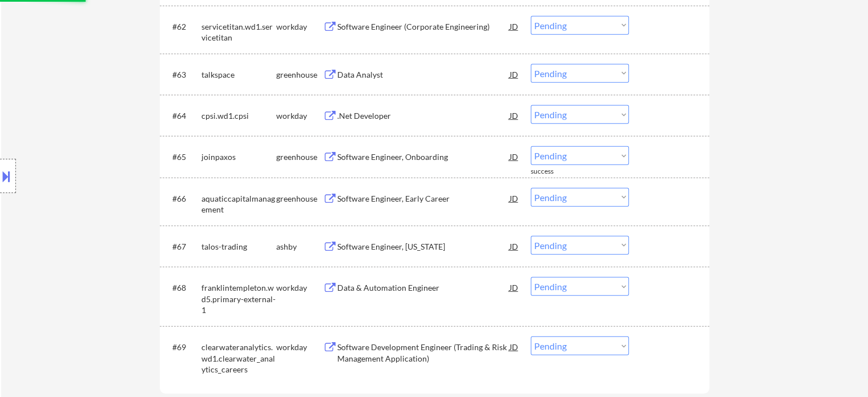 This screenshot has height=397, width=868. What do you see at coordinates (239, 204) in the screenshot?
I see `div: aquaticcapitalmanagement` at bounding box center [239, 204].